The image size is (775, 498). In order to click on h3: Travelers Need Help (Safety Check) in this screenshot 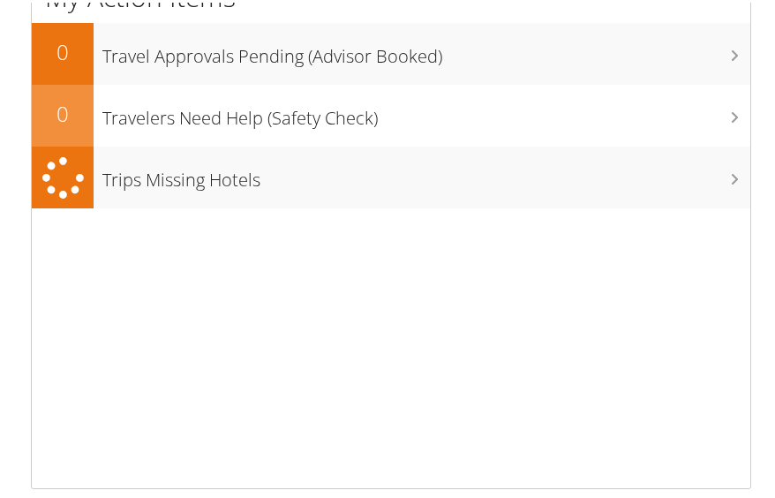, I will do `click(426, 111)`.